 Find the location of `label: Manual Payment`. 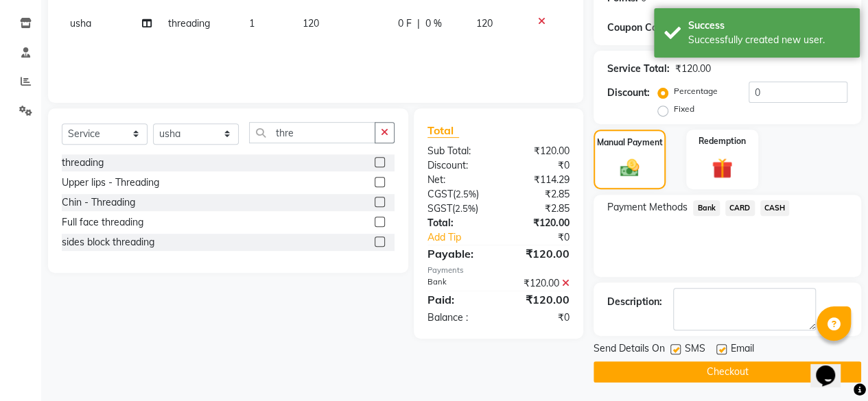

label: Manual Payment is located at coordinates (630, 142).